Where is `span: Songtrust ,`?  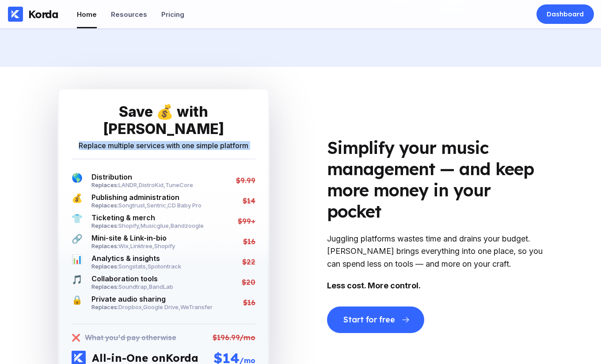 span: Songtrust , is located at coordinates (133, 205).